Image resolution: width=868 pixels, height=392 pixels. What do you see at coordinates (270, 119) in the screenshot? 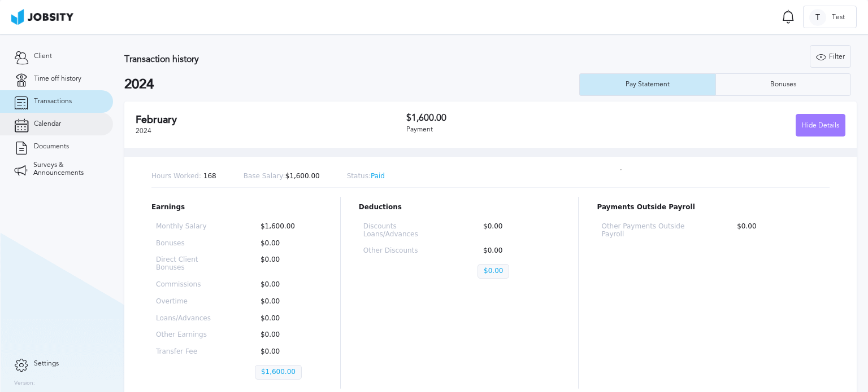
I see `h2: February` at bounding box center [270, 119].